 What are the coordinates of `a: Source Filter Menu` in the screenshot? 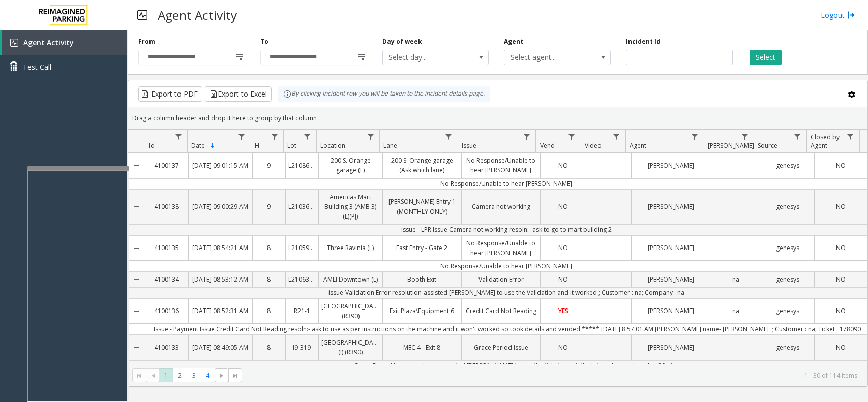 It's located at (797, 136).